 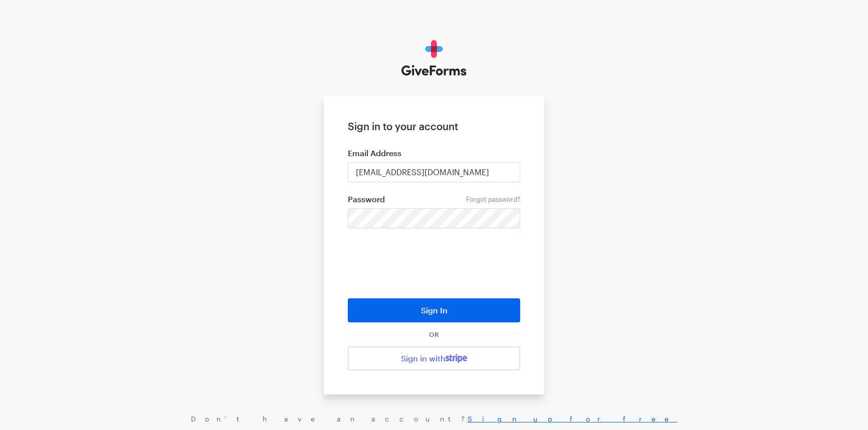 I want to click on img: GiveForms, so click(x=434, y=58).